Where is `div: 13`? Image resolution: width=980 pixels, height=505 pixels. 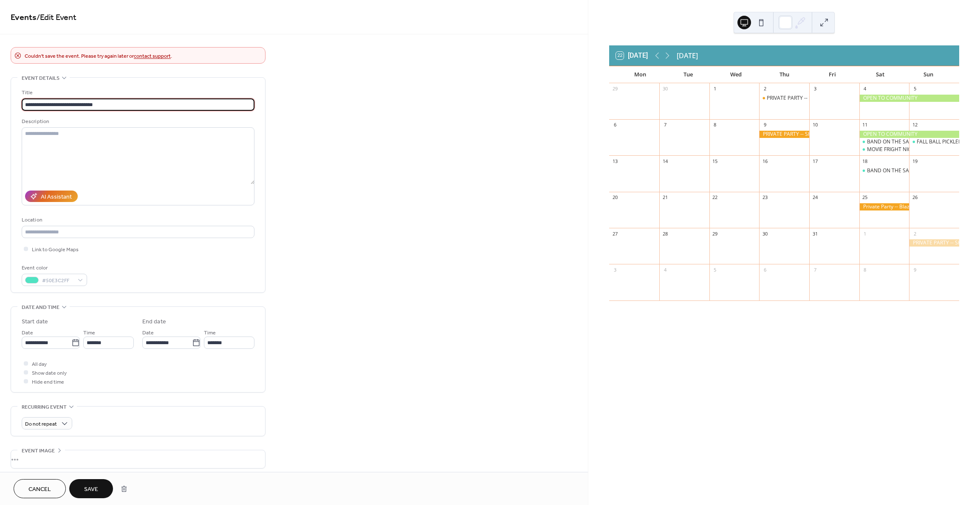 div: 13 is located at coordinates (615, 161).